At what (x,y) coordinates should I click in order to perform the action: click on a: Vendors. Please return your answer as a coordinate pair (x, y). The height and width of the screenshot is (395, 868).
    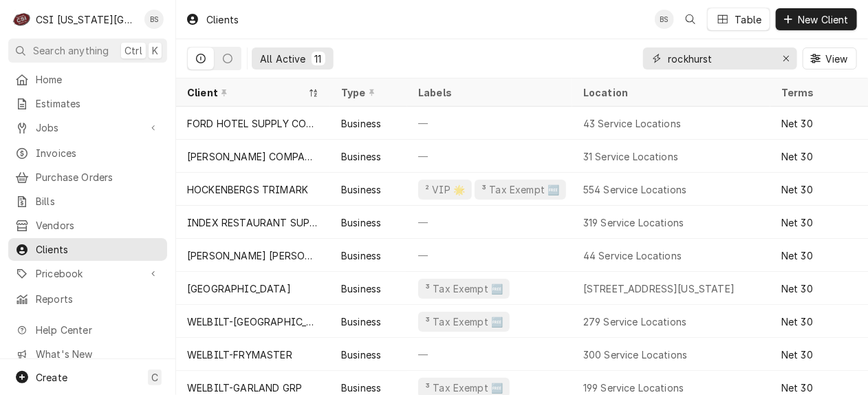
    Looking at the image, I should click on (87, 225).